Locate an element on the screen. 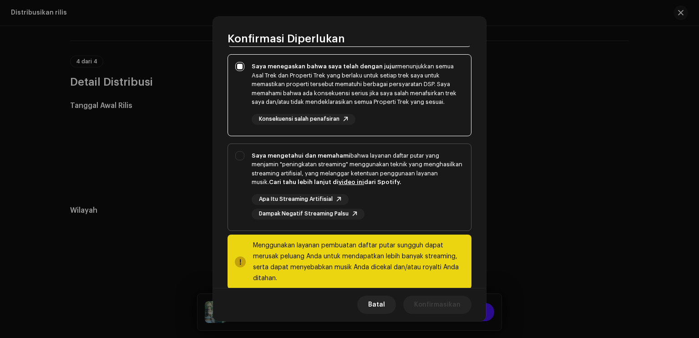 The height and width of the screenshot is (338, 699). div: bahwa layanan daftar putar yang menjamin "peningkatan streaming" menggunakan teknik yang menghasi... is located at coordinates (358, 169).